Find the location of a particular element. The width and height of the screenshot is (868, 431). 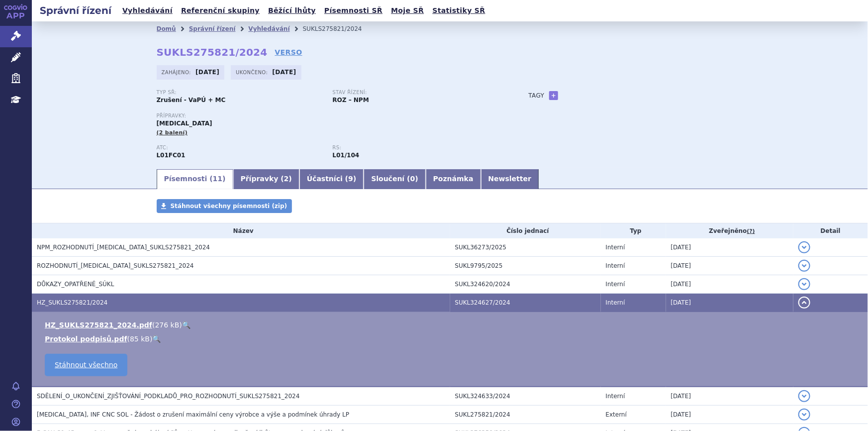

span: Externí is located at coordinates (617, 414).